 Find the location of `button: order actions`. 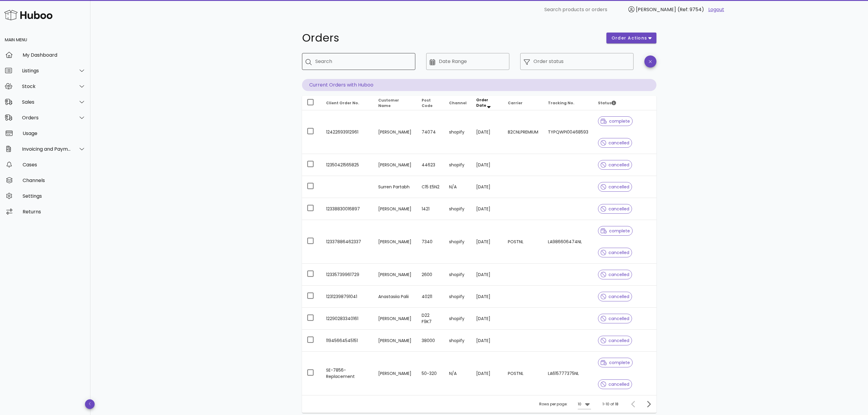

button: order actions is located at coordinates (632, 38).